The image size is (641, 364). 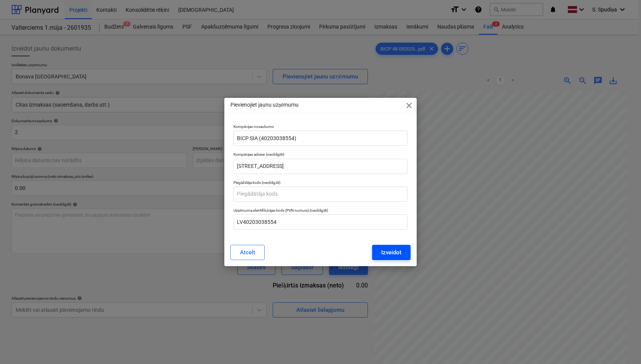 What do you see at coordinates (622, 346) in the screenshot?
I see `div: Chat Widget` at bounding box center [622, 346].